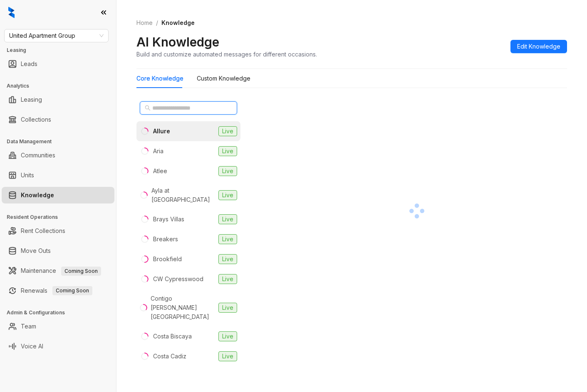 Image resolution: width=587 pixels, height=392 pixels. Describe the element at coordinates (36, 120) in the screenshot. I see `a: Collections` at that location.